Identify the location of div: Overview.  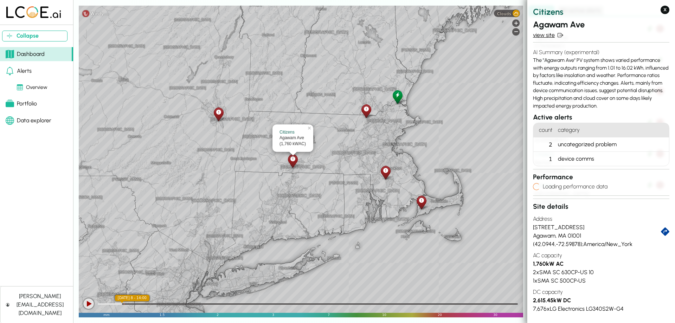
(32, 88).